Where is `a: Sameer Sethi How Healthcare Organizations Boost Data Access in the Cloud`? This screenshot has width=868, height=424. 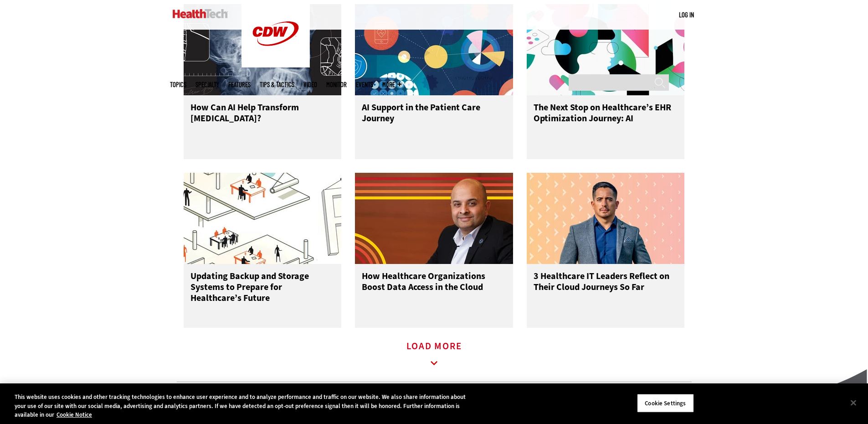
a: Sameer Sethi How Healthcare Organizations Boost Data Access in the Cloud is located at coordinates (434, 250).